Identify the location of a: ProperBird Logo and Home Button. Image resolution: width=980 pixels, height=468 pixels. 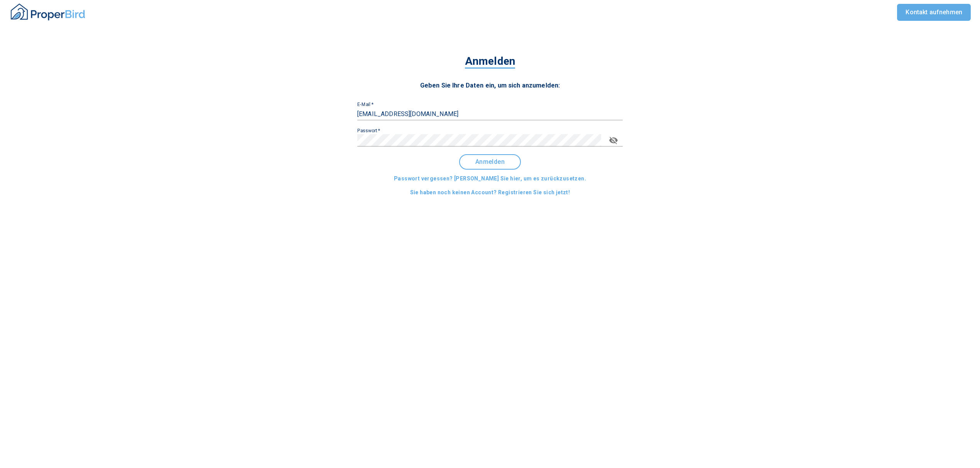
(48, 12).